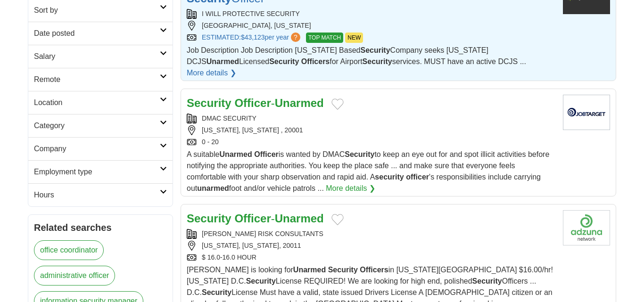  What do you see at coordinates (253, 37) in the screenshot?
I see `span: $43,123` at bounding box center [253, 37].